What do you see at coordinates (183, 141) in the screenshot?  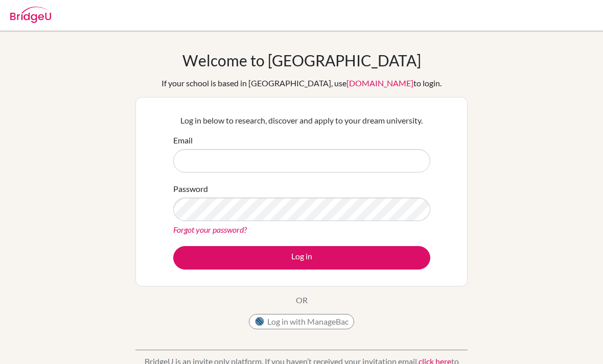 I see `label: Email` at bounding box center [183, 141].